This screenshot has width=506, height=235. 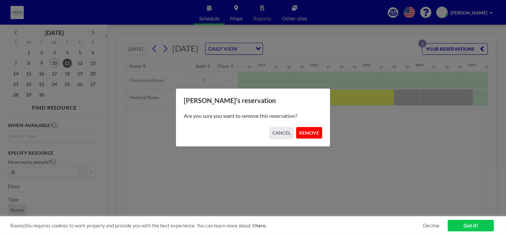 I want to click on button: CANCEL, so click(x=282, y=133).